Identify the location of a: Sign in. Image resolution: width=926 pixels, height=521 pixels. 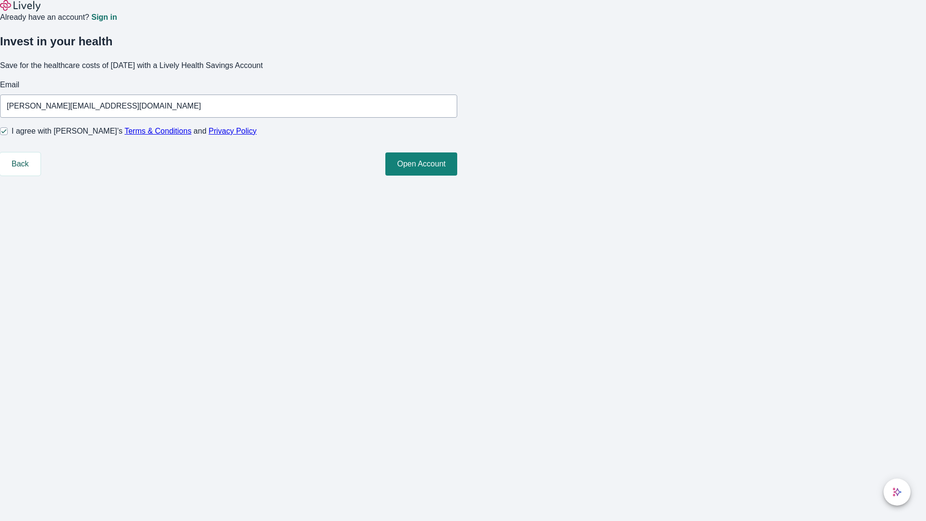
(104, 17).